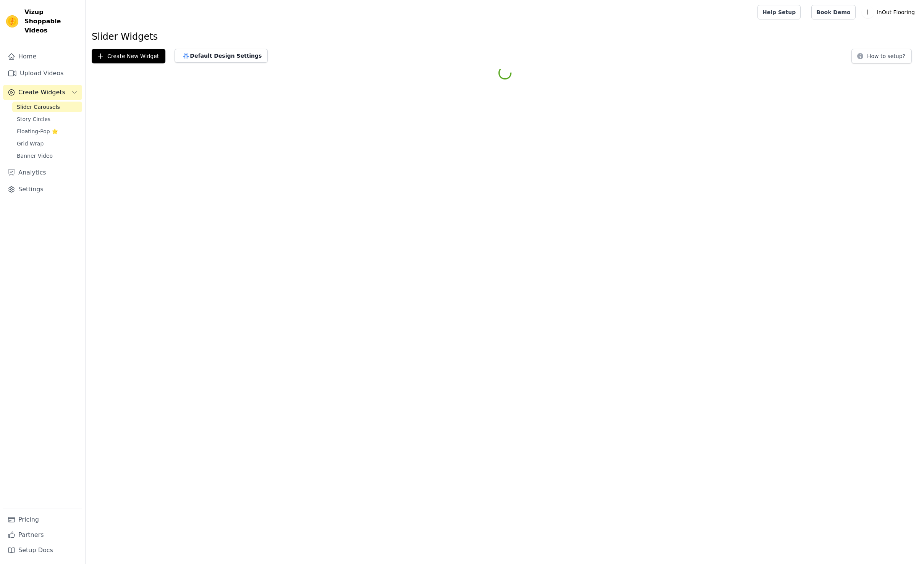  I want to click on a: Setup Docs, so click(42, 551).